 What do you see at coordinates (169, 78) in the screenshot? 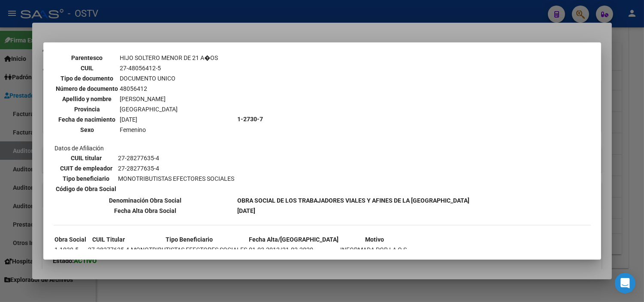
I see `td: DOCUMENTO UNICO` at bounding box center [169, 78].